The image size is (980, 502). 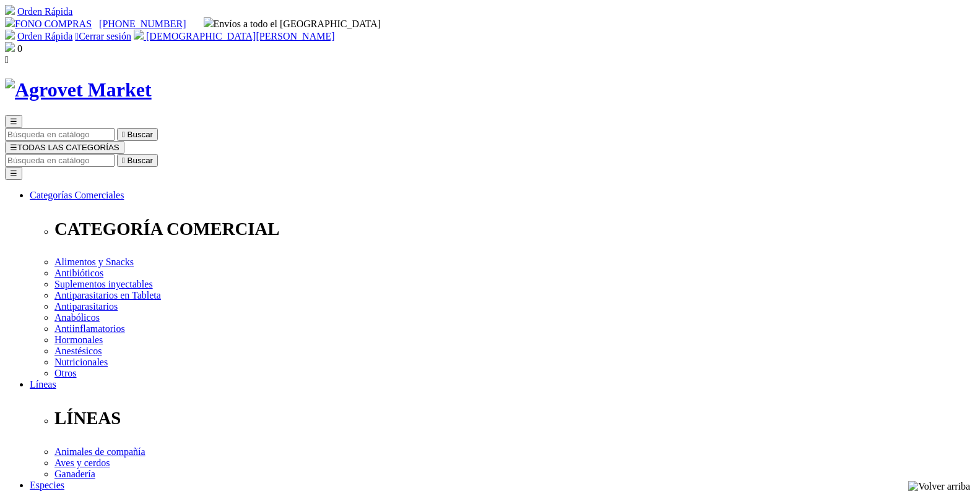 I want to click on span: Ganadería, so click(x=75, y=473).